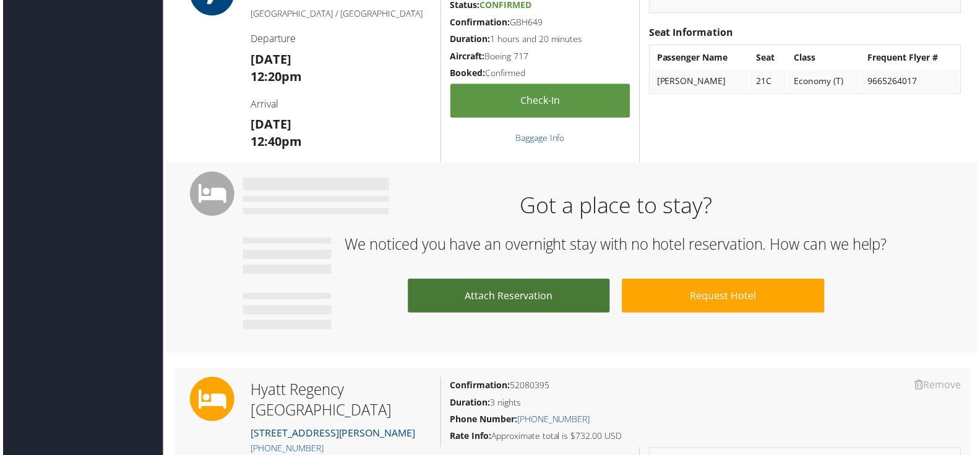  Describe the element at coordinates (540, 138) in the screenshot. I see `a: Baggage Info` at that location.